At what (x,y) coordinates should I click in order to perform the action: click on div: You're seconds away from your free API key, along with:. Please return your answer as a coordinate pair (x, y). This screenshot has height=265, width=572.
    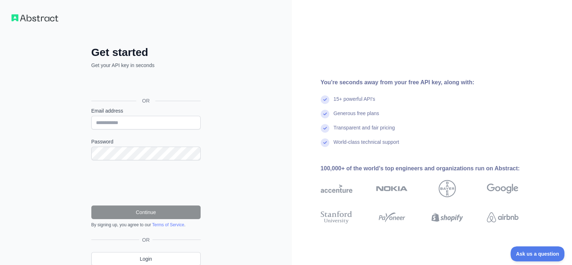
    Looking at the image, I should click on (431, 83).